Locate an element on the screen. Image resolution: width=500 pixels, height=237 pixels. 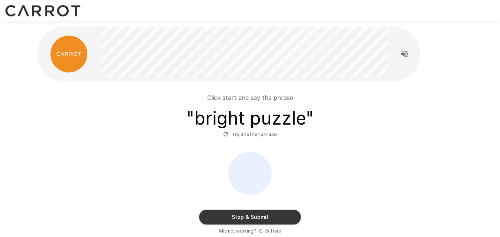
button: Stop & Submit is located at coordinates (250, 217).